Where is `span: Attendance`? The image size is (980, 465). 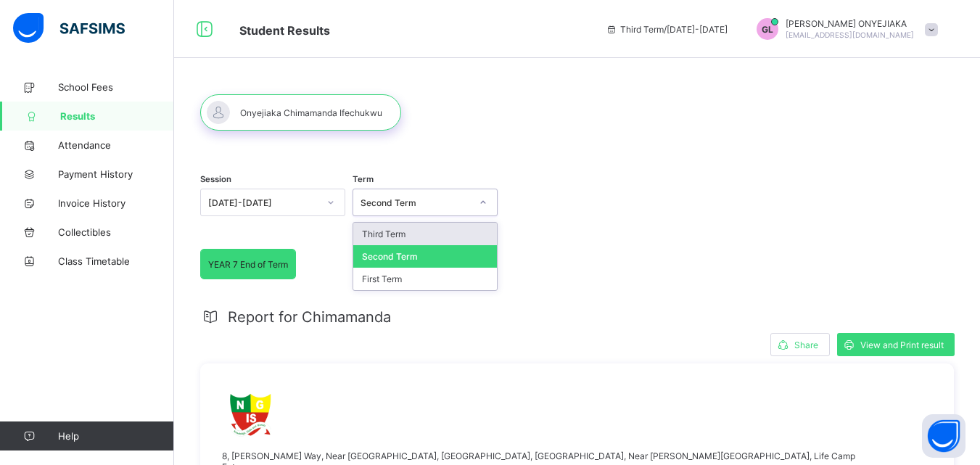
span: Attendance is located at coordinates (116, 145).